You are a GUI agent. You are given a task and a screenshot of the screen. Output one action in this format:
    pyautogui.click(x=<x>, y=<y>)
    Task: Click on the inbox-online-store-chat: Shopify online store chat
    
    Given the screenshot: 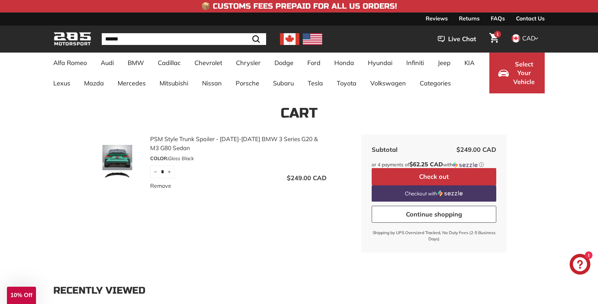 What is the action you would take?
    pyautogui.click(x=580, y=265)
    